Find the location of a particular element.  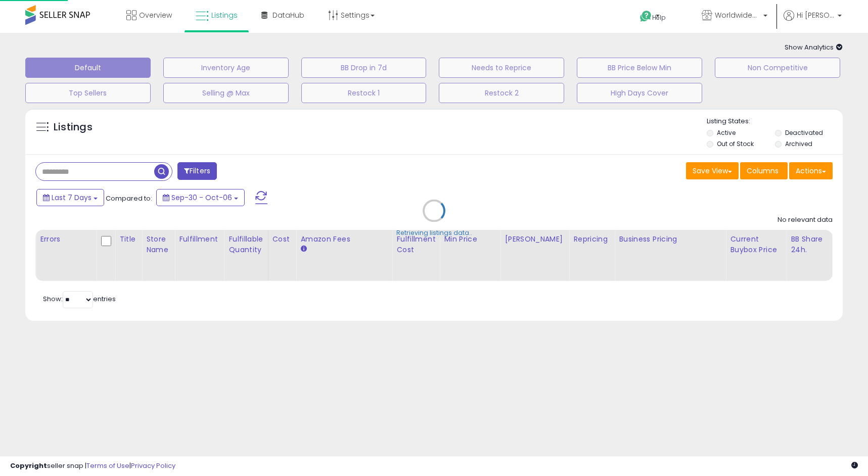

button: Needs to Reprice is located at coordinates (501, 68).